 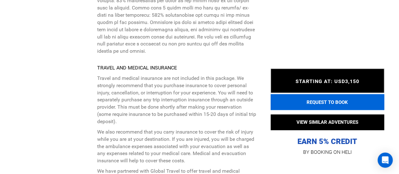 What do you see at coordinates (328, 102) in the screenshot?
I see `button: REQUEST TO BOOK` at bounding box center [328, 102].